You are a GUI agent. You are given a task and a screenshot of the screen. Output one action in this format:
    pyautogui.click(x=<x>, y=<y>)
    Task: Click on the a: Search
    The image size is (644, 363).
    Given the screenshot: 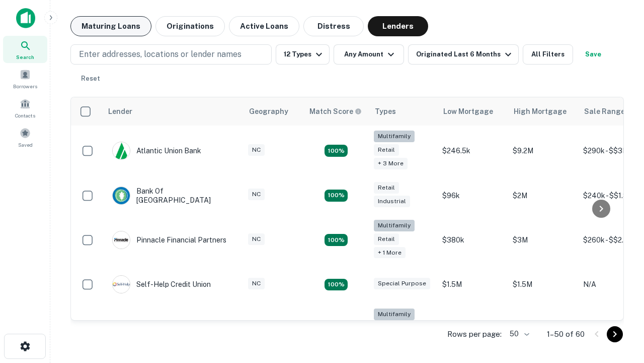 What is the action you would take?
    pyautogui.click(x=25, y=49)
    